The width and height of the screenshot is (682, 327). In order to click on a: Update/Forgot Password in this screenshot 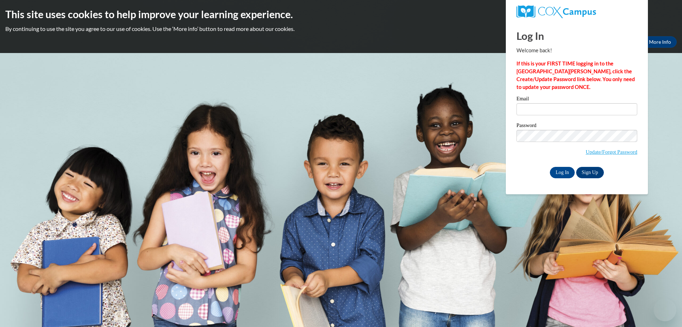, I will do `click(611, 152)`.